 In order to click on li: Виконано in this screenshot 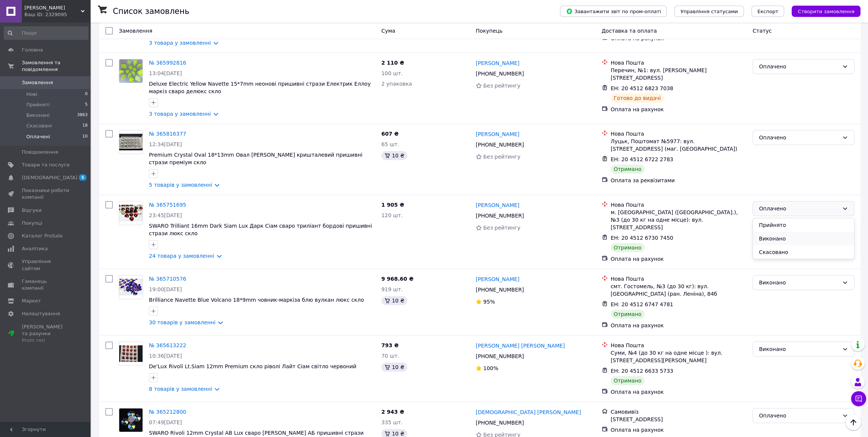, I will do `click(803, 239)`.